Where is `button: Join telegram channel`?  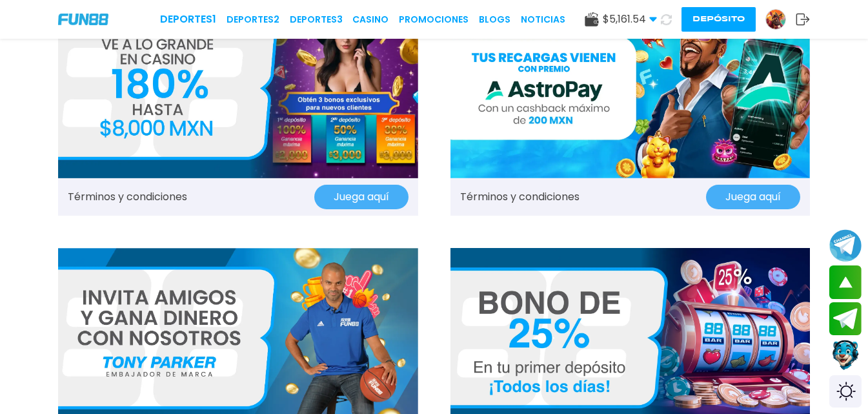
button: Join telegram channel is located at coordinates (846, 245).